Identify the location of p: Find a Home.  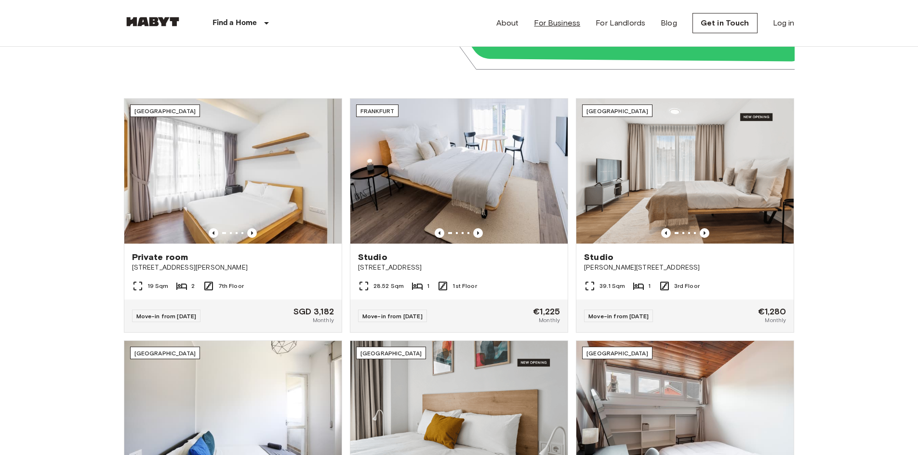
(235, 23).